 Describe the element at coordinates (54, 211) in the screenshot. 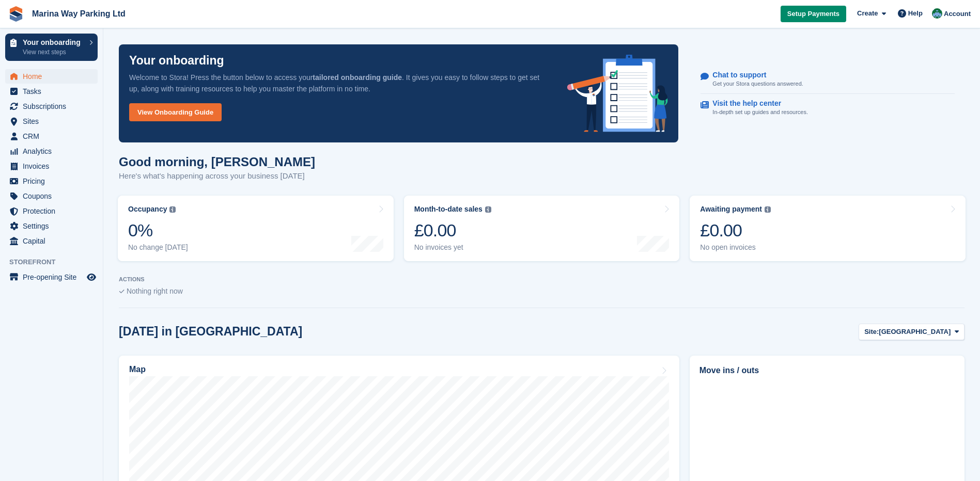

I see `span: Protection` at that location.